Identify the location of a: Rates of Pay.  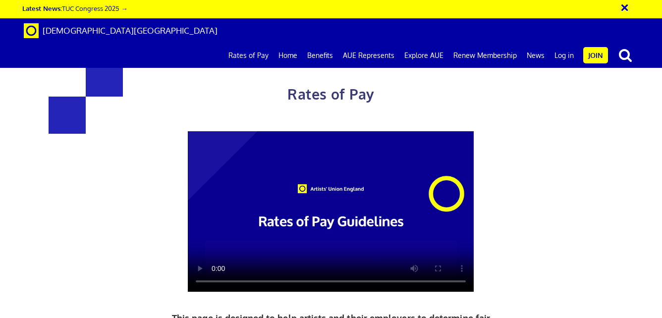
(248, 56).